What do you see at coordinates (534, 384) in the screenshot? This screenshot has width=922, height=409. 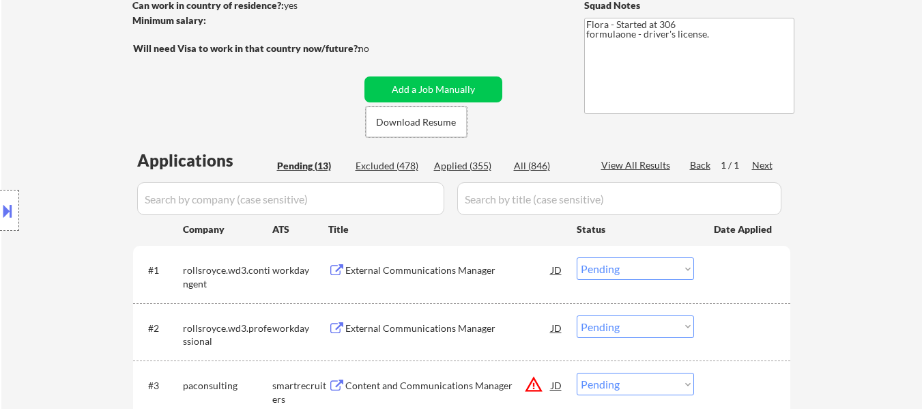 I see `button: warning_amber` at bounding box center [534, 384].